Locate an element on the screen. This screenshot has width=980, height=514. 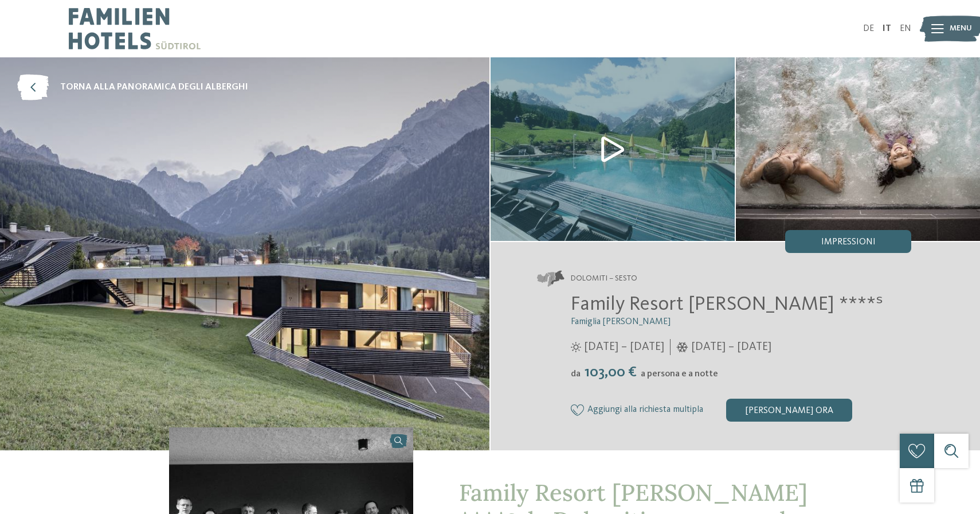
span: Impressioni is located at coordinates (848, 242).